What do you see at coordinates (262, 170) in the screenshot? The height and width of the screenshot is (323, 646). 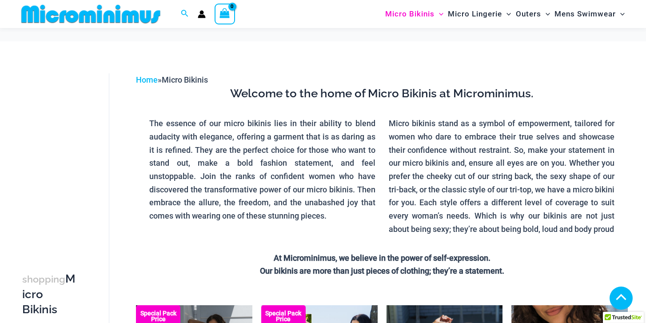 I see `p: The essence of our micro bikinis lies in their ability to blend audacity with elegance, offering ...` at bounding box center [262, 170].